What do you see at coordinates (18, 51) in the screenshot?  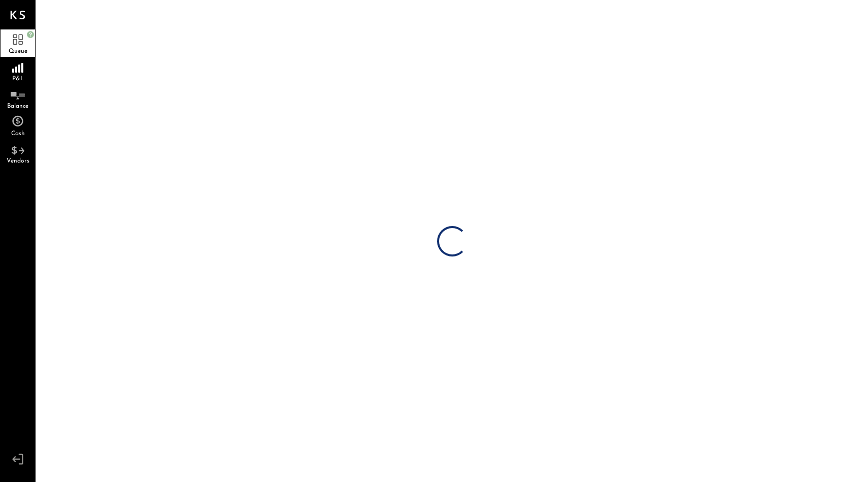 I see `span: Queue` at bounding box center [18, 51].